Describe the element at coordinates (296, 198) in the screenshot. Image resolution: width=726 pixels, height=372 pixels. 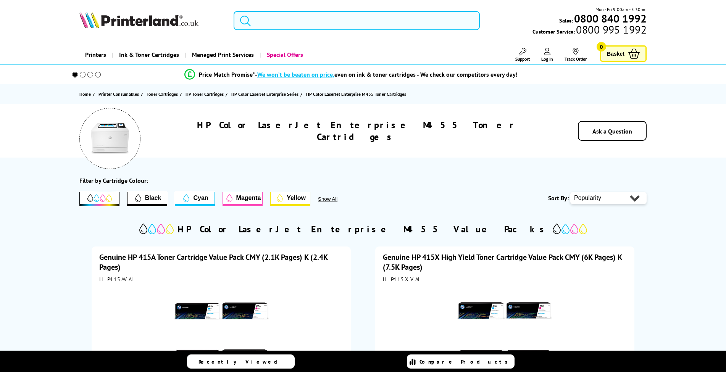
I see `span: Yellow` at that location.